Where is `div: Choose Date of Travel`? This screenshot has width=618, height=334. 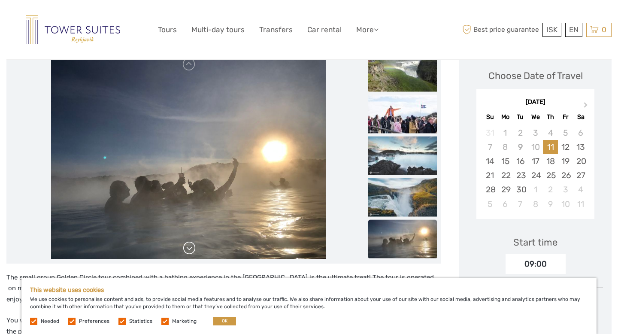 div: Choose Date of Travel is located at coordinates (535, 75).